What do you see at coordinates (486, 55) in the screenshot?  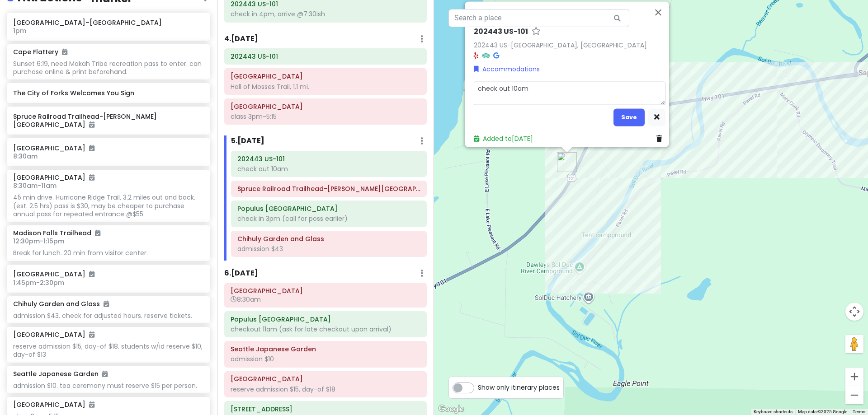 I see `i: Tripadvisor` at bounding box center [486, 55].